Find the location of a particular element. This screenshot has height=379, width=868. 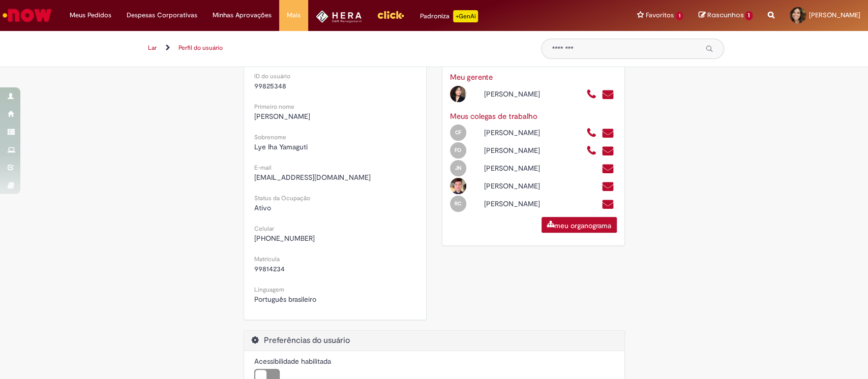

div: Perfil Aberto: João Vitor Neves Nunes is located at coordinates (510, 167).